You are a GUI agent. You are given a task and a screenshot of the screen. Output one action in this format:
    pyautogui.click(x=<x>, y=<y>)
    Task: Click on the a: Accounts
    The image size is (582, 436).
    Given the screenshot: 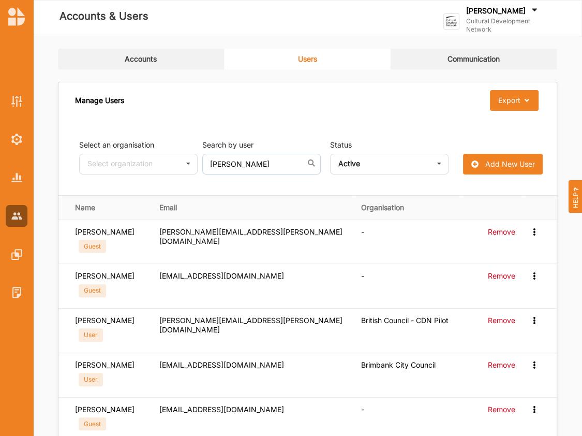 What is the action you would take?
    pyautogui.click(x=141, y=59)
    